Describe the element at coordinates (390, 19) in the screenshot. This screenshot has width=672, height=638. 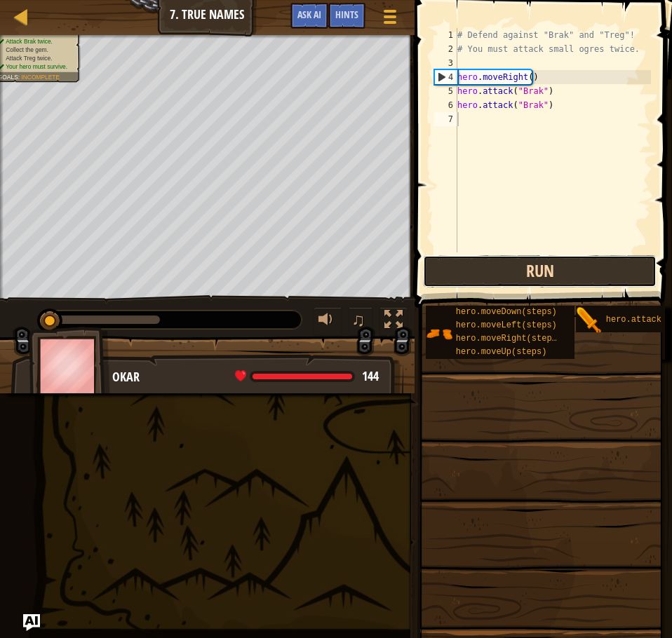
I see `button: Show game menu` at that location.